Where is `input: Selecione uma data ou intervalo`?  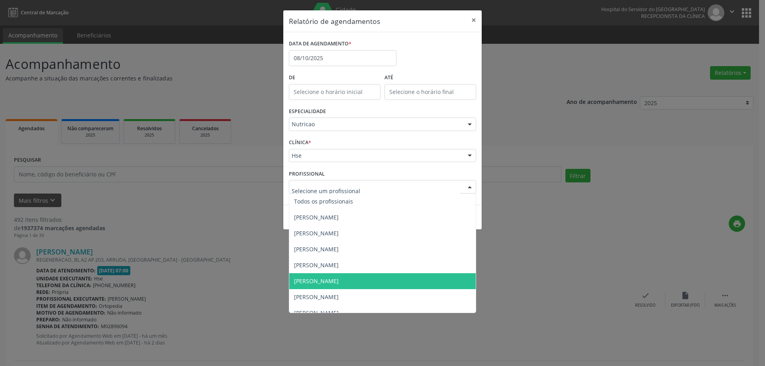 input: Selecione uma data ou intervalo is located at coordinates (342, 58).